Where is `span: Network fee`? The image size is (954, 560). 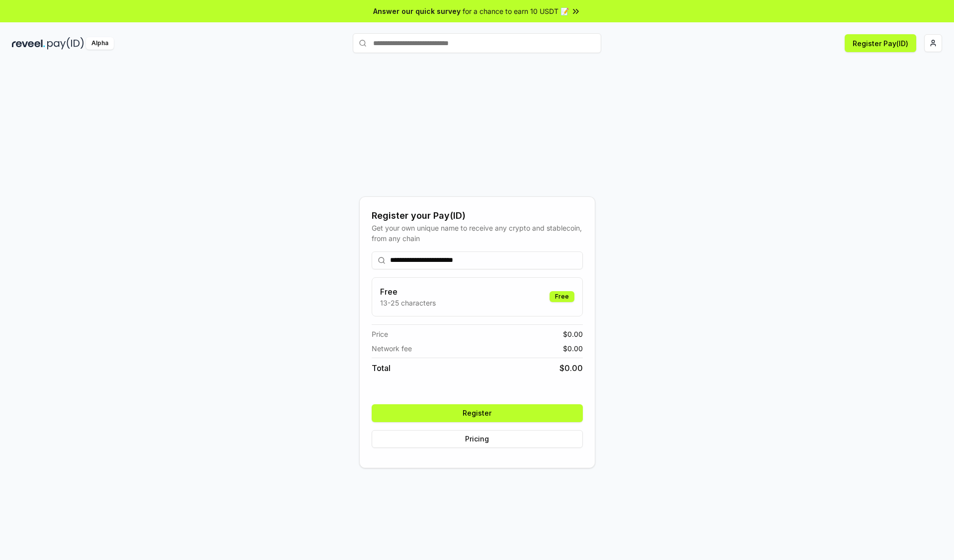
span: Network fee is located at coordinates (392, 349).